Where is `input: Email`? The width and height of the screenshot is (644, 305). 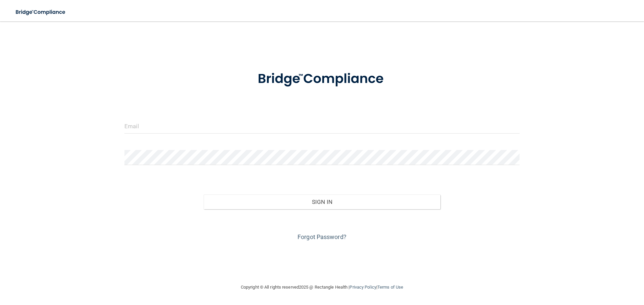
input: Email is located at coordinates (322, 126).